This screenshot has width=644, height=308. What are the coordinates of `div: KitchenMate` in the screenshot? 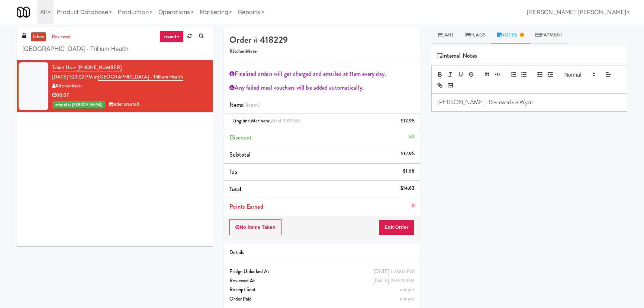 It's located at (129, 86).